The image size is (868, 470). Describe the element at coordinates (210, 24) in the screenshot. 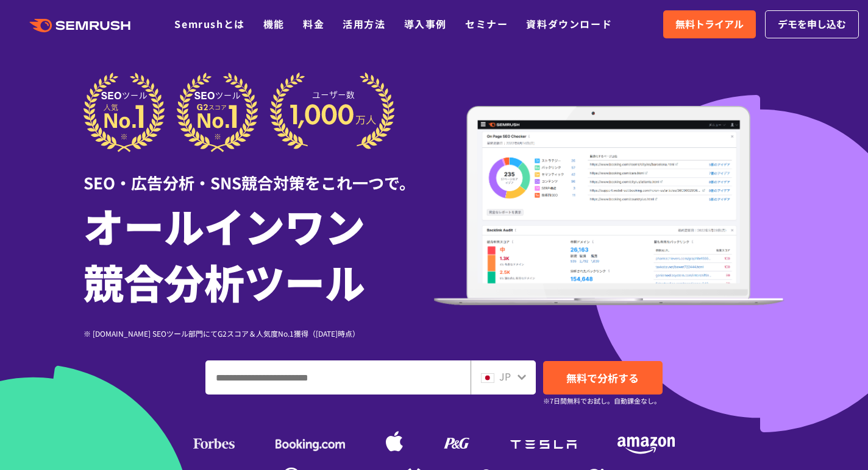

I see `a: Semrushとは` at that location.